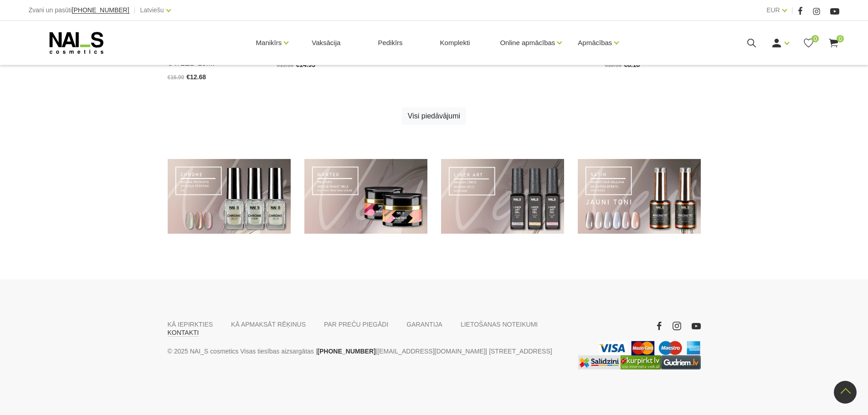  Describe the element at coordinates (499, 325) in the screenshot. I see `a: LIETOŠANAS NOTEIKUMI` at that location.